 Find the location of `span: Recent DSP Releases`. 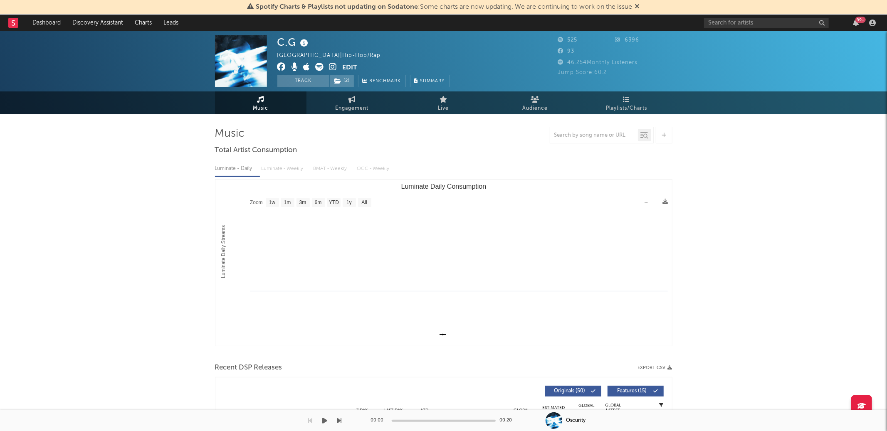

span: Recent DSP Releases is located at coordinates (249, 368).